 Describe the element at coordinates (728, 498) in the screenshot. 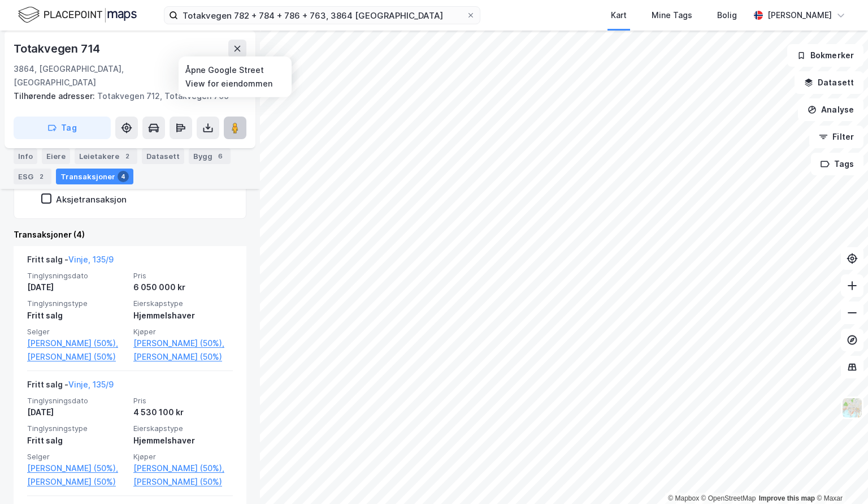

I see `a: OpenStreetMap` at that location.